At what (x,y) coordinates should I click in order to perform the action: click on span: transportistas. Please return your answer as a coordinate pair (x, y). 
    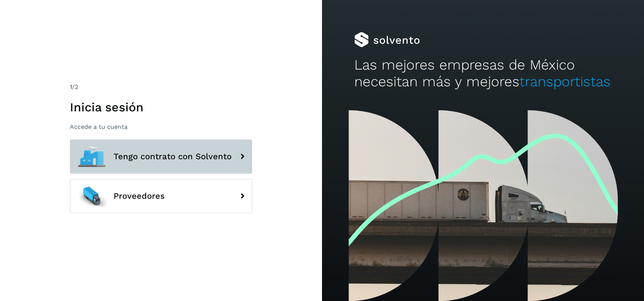
    Looking at the image, I should click on (565, 81).